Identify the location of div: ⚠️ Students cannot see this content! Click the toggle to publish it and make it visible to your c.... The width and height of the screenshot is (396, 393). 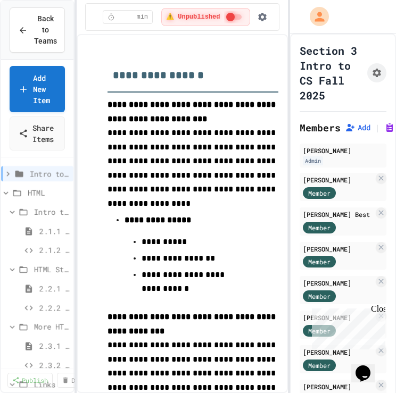
(206, 17).